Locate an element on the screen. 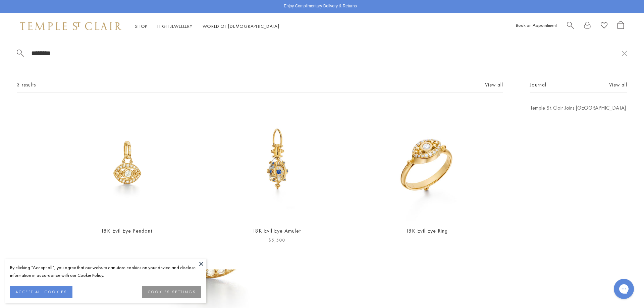 This screenshot has width=644, height=308. img: Temple St. Clair is located at coordinates (71, 26).